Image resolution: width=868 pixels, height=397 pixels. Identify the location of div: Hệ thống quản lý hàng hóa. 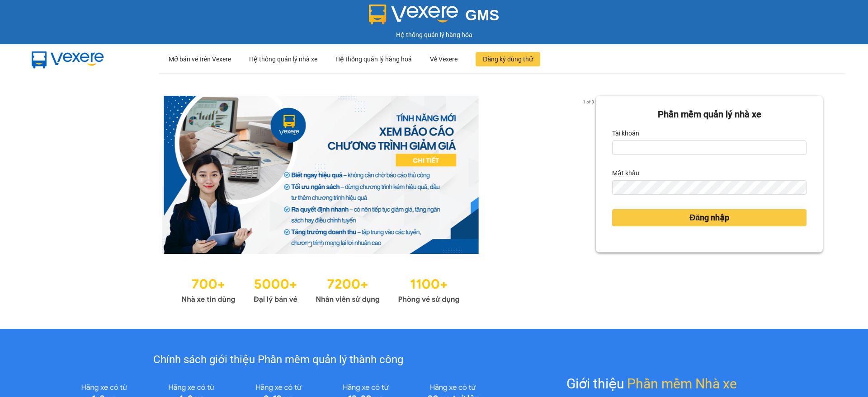
(434, 35).